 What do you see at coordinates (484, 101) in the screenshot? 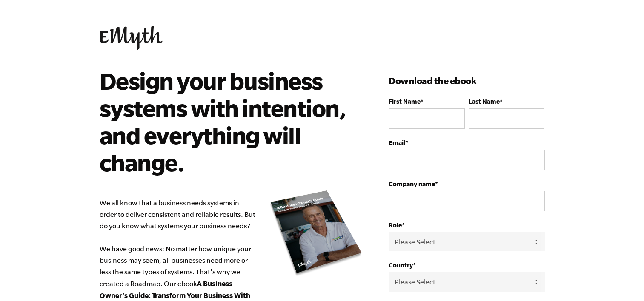
I see `span: Last Name` at bounding box center [484, 101].